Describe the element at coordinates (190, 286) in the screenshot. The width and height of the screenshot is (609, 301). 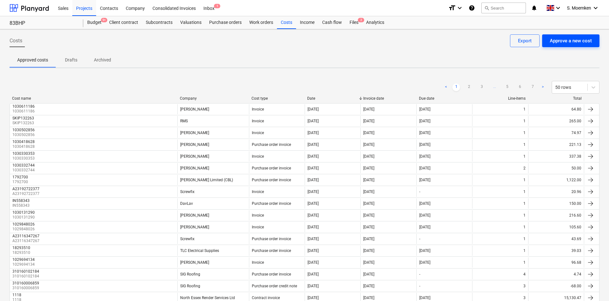
I see `div: SIG Roofing` at that location.